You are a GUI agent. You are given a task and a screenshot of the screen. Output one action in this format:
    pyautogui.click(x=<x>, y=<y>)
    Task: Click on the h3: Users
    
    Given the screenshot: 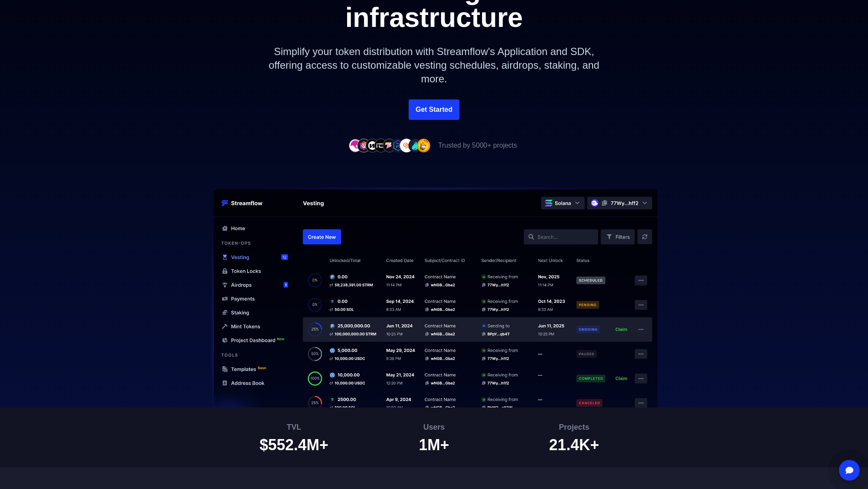 What is the action you would take?
    pyautogui.click(x=434, y=427)
    